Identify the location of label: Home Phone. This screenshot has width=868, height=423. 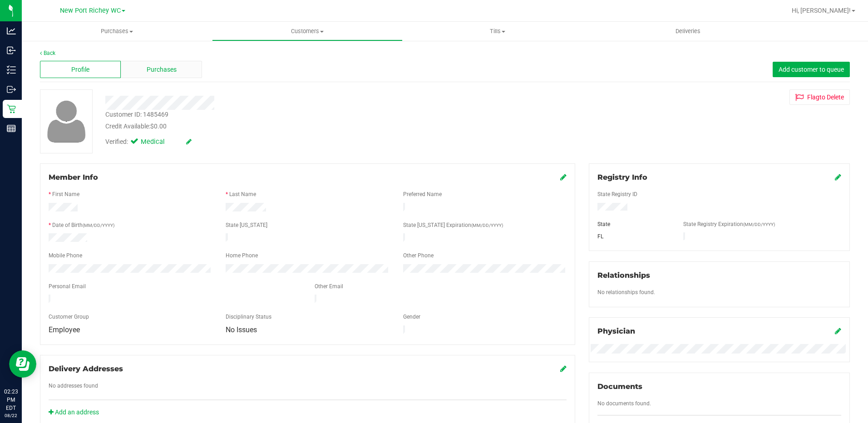
(242, 255).